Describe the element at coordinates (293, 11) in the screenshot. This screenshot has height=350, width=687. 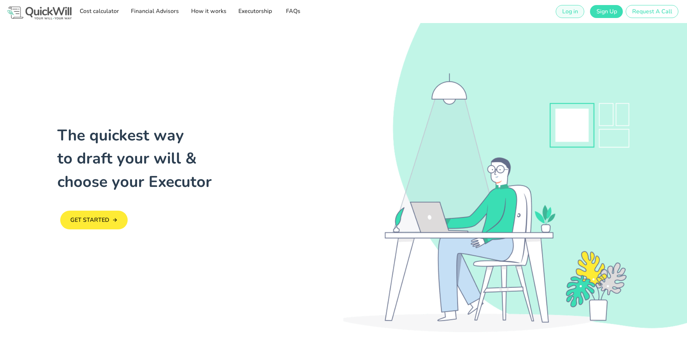
I see `span: FAQs` at that location.